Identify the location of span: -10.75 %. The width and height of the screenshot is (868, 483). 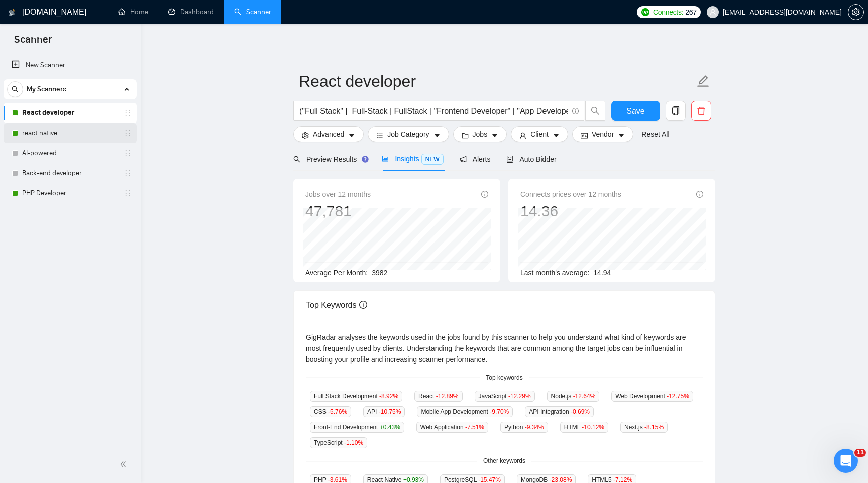
(390, 412).